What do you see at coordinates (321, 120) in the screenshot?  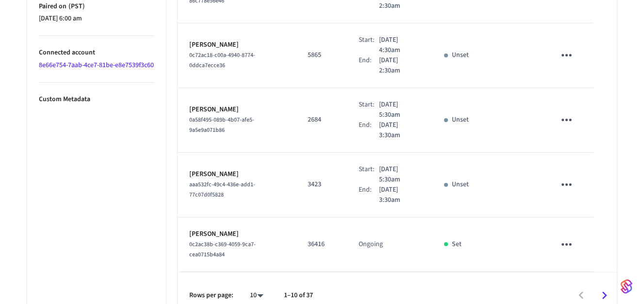 I see `p: 2684` at bounding box center [321, 120].